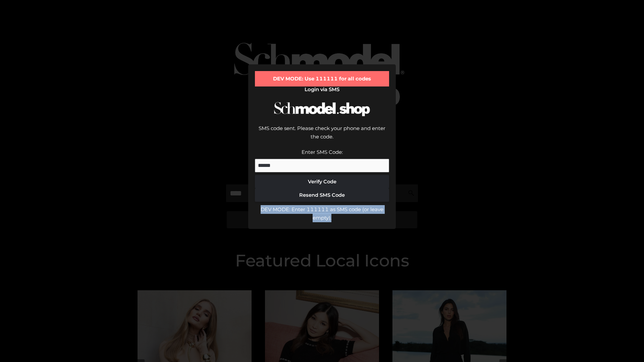  Describe the element at coordinates (322, 195) in the screenshot. I see `button: Resend SMS Code` at that location.